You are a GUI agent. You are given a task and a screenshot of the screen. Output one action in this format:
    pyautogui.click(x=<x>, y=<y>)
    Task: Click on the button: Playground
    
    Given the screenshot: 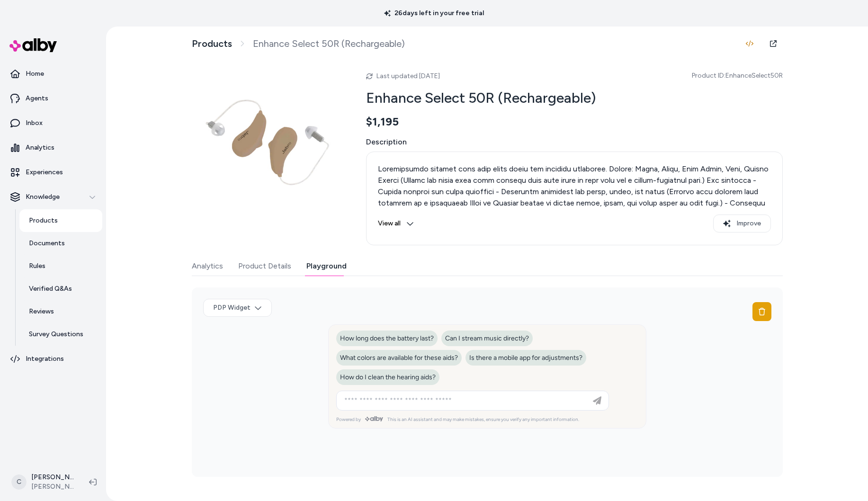 What is the action you would take?
    pyautogui.click(x=326, y=266)
    